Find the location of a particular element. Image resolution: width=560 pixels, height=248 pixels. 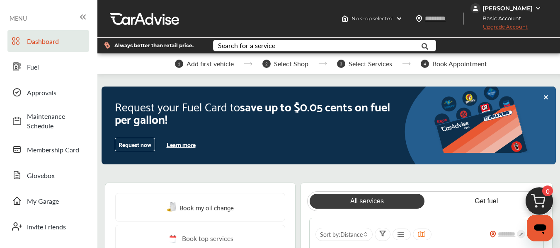

span: 2 is located at coordinates (267, 64).